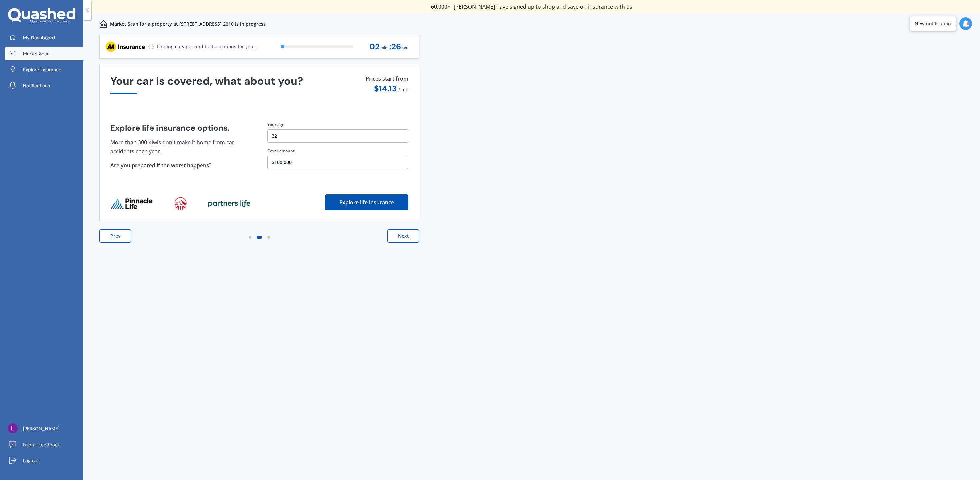 Image resolution: width=980 pixels, height=480 pixels. I want to click on button: Next, so click(403, 236).